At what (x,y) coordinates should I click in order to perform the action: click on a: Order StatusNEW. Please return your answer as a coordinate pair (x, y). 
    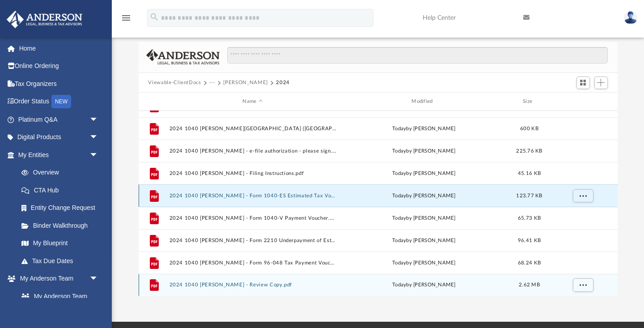
    Looking at the image, I should click on (59, 102).